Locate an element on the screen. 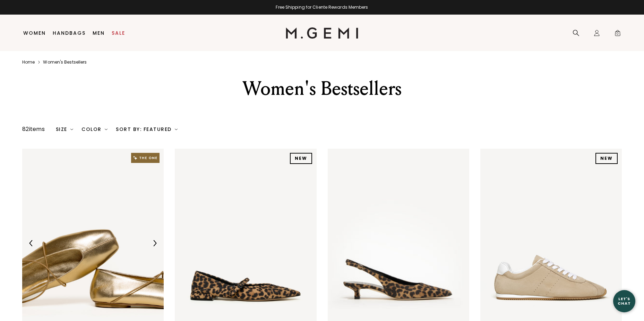  a: Home is located at coordinates (28, 62).